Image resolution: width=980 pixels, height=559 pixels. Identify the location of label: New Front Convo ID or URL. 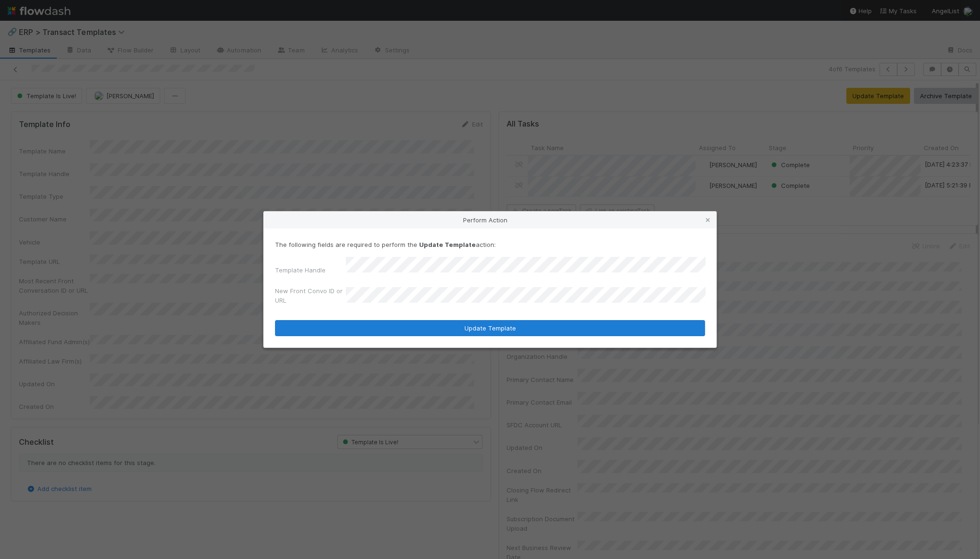
(310, 296).